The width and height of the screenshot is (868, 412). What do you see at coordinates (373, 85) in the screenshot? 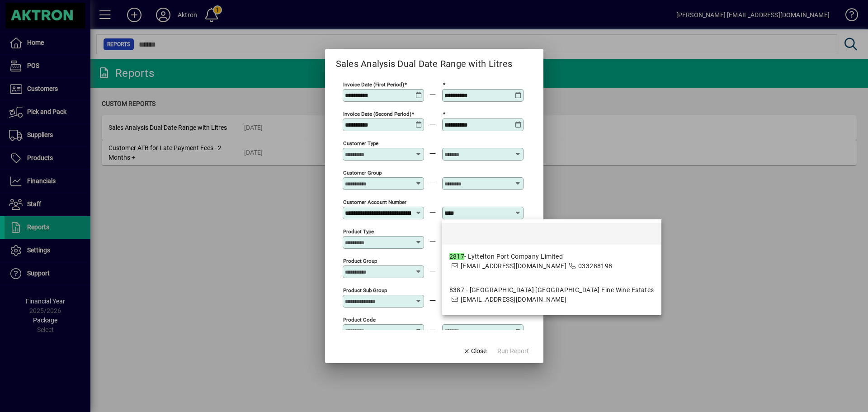
I see `mat-label: Invoice Date (First Period)` at bounding box center [373, 85].